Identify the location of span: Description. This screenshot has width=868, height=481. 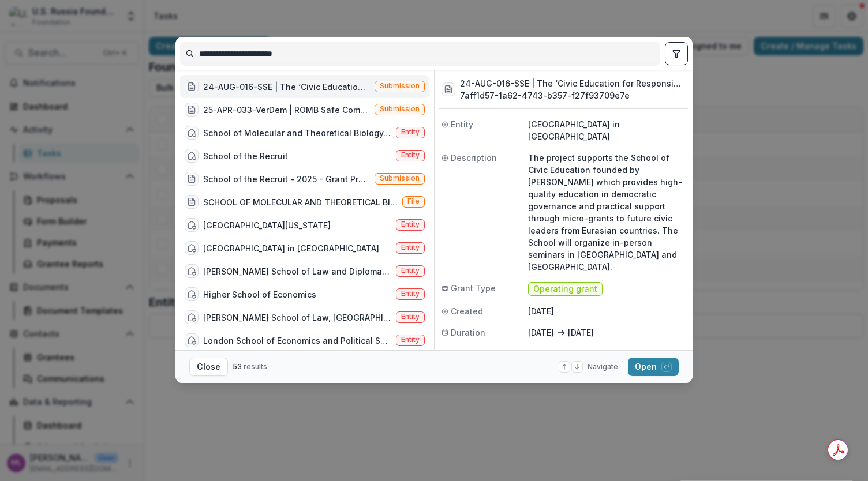
(473, 157).